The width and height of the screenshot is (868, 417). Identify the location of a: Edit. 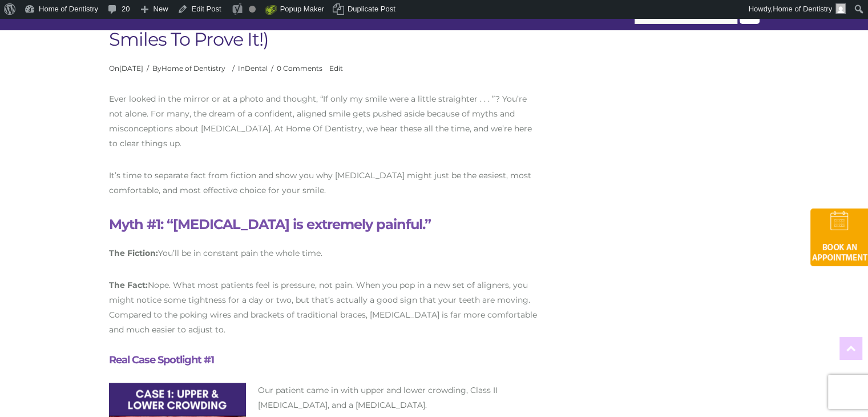
(336, 68).